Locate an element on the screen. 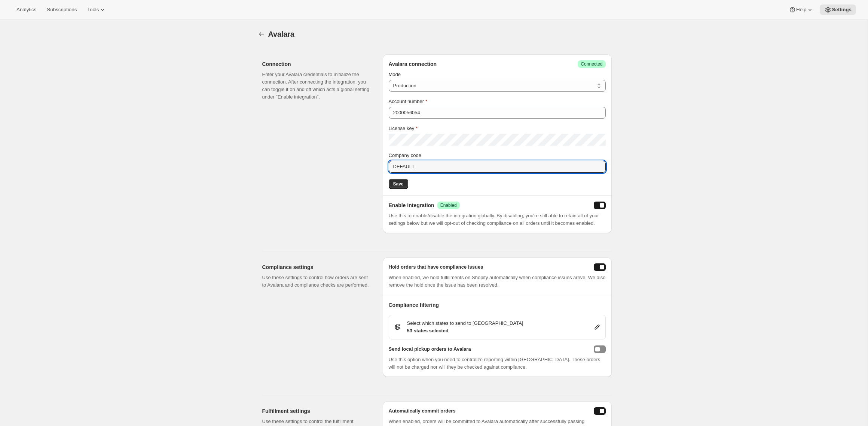 This screenshot has height=426, width=868. button: Save is located at coordinates (398, 184).